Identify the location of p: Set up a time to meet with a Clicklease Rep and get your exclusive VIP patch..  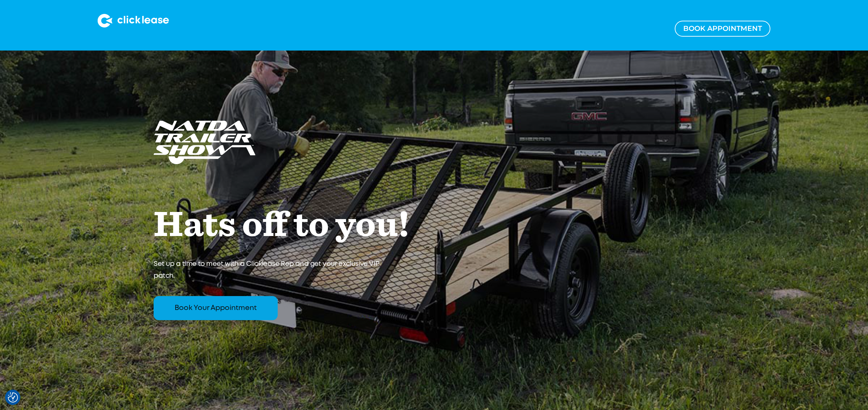
(276, 270).